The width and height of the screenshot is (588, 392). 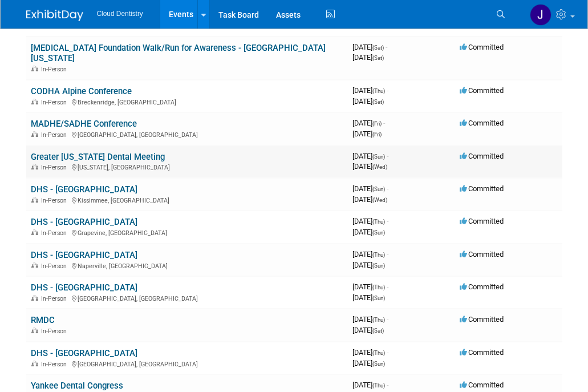 I want to click on a: RMDC, so click(x=43, y=320).